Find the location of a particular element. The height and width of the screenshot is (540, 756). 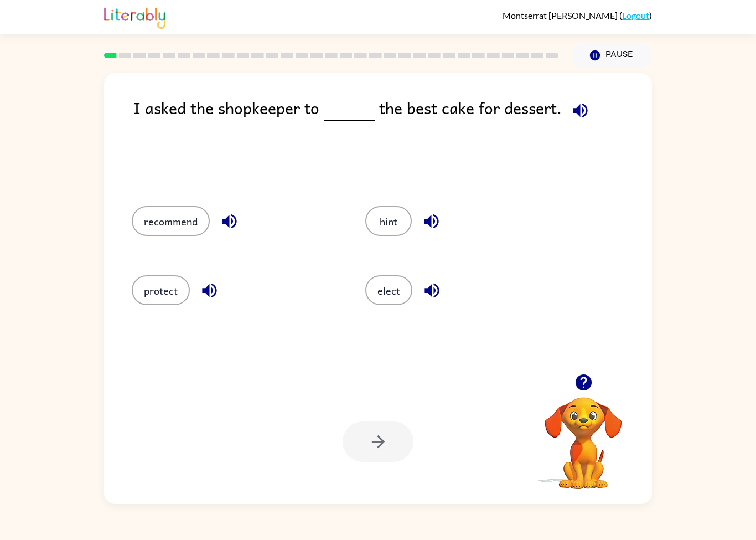

button: recommend is located at coordinates (171, 221).